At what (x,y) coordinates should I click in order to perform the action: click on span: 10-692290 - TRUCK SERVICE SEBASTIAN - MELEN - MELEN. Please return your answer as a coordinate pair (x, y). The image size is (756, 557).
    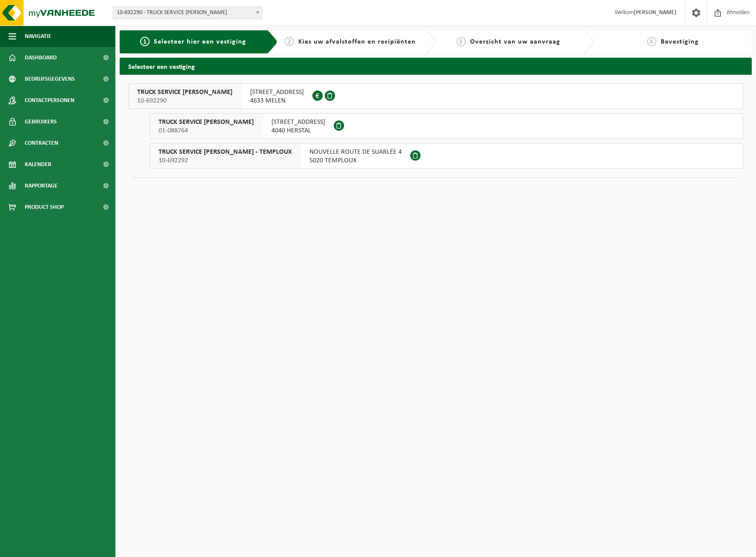
    Looking at the image, I should click on (188, 13).